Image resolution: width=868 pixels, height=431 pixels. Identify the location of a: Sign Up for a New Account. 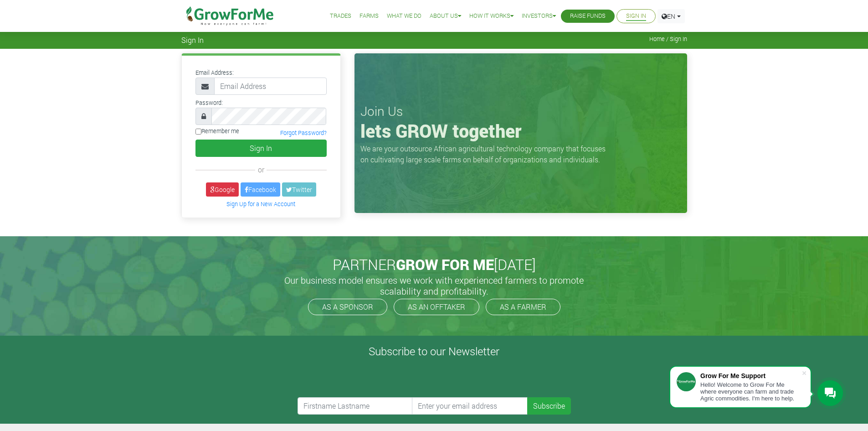
(260, 204).